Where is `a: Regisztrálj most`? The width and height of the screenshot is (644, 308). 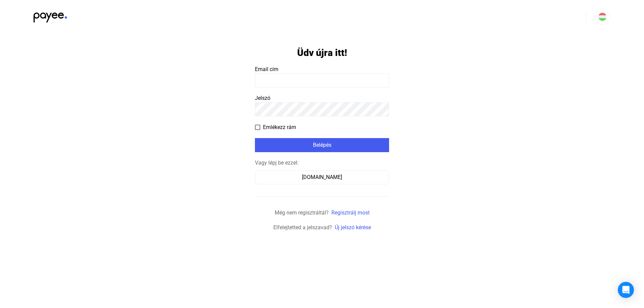 a: Regisztrálj most is located at coordinates (350, 212).